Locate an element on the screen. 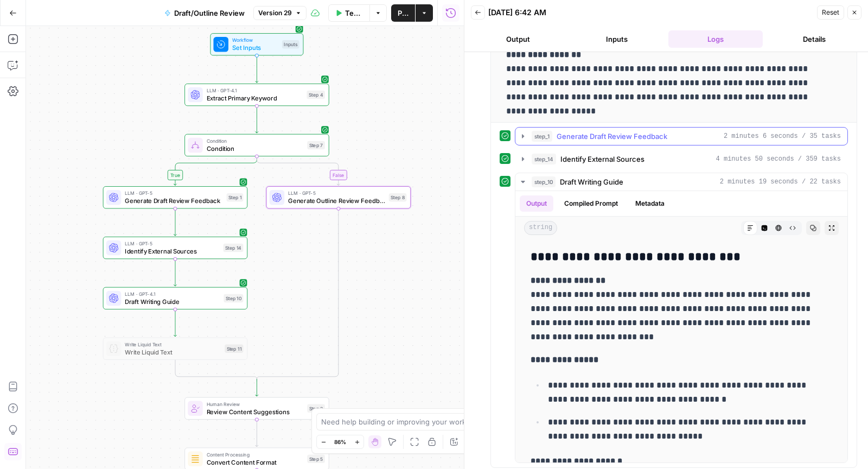 The image size is (868, 469). button: Metadata is located at coordinates (650, 204).